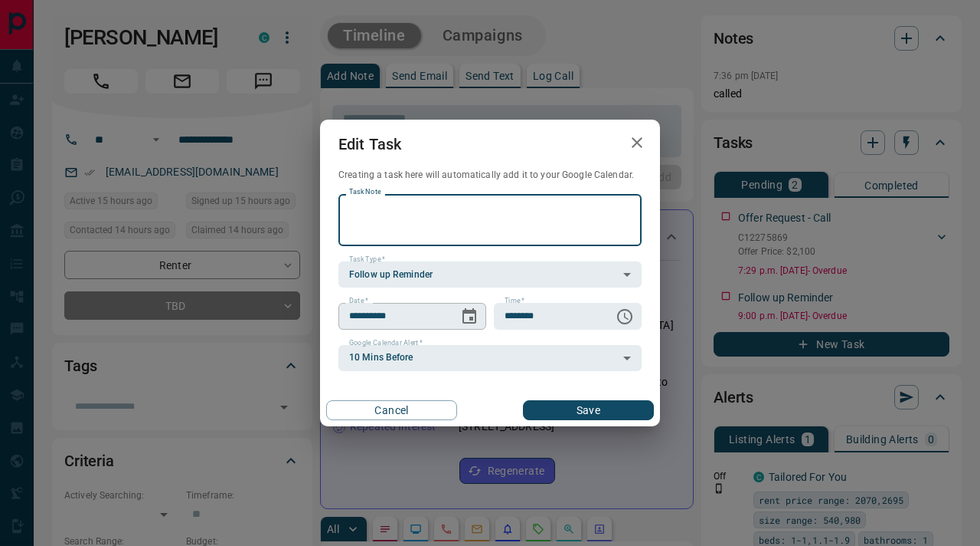 This screenshot has width=980, height=546. Describe the element at coordinates (391, 410) in the screenshot. I see `button: Cancel` at that location.